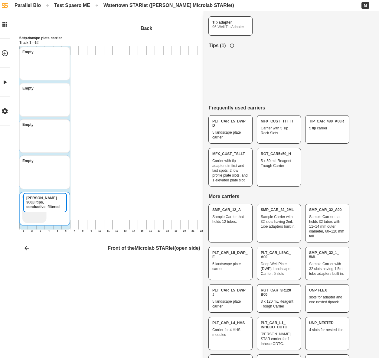  What do you see at coordinates (279, 154) in the screenshot?
I see `div: RGT _ CAR5x50 _ H` at bounding box center [279, 154].